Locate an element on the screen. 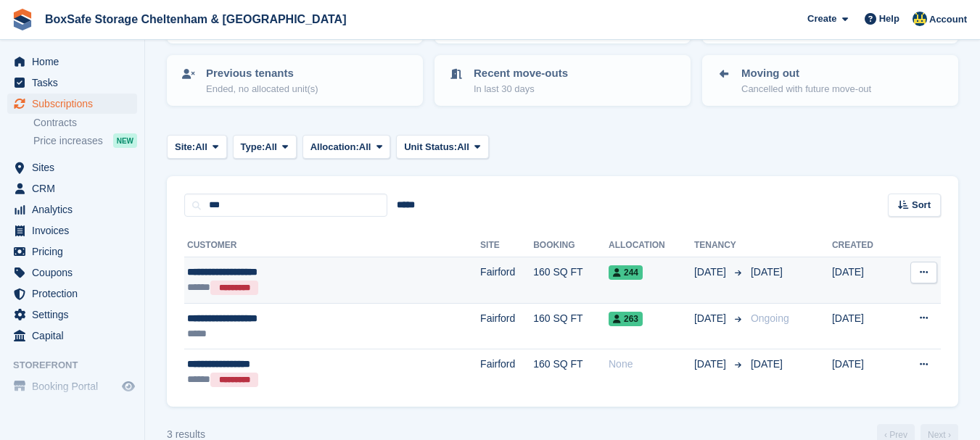  span: Booking Portal is located at coordinates (75, 386).